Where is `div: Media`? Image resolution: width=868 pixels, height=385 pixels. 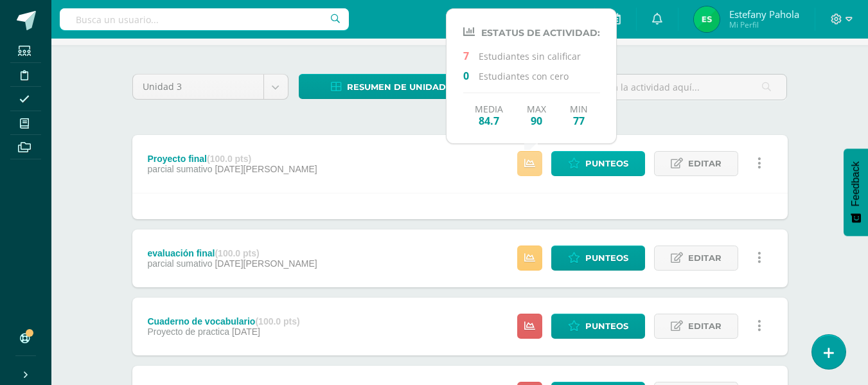
div: Media is located at coordinates (489, 115).